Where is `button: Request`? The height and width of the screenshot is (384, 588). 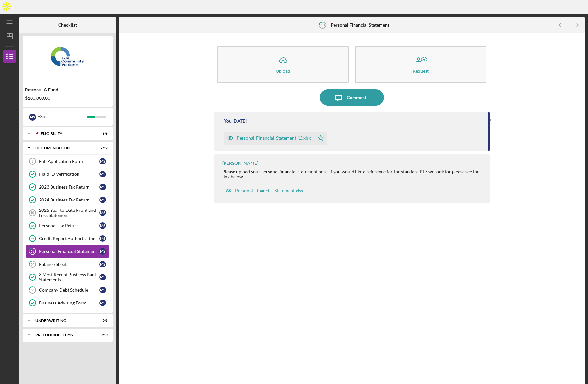 button: Request is located at coordinates (421, 64).